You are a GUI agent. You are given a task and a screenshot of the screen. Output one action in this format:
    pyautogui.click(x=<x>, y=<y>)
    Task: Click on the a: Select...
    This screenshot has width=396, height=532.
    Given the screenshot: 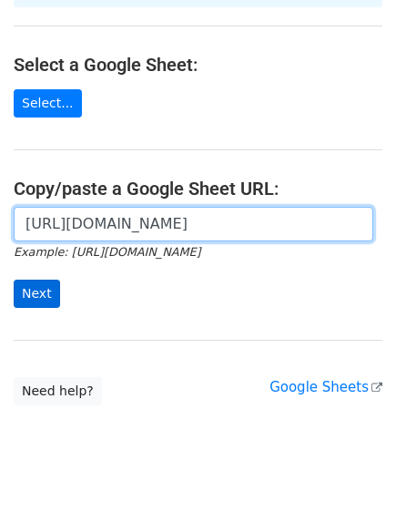 What is the action you would take?
    pyautogui.click(x=47, y=103)
    